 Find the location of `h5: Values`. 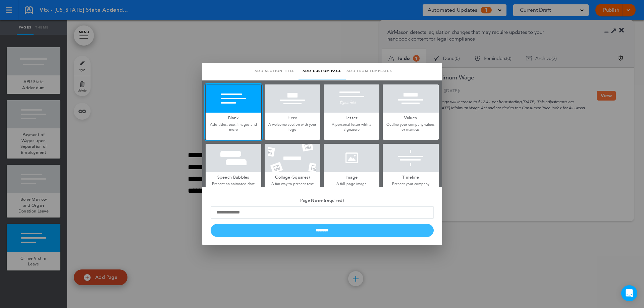

h5: Values is located at coordinates (411, 117).